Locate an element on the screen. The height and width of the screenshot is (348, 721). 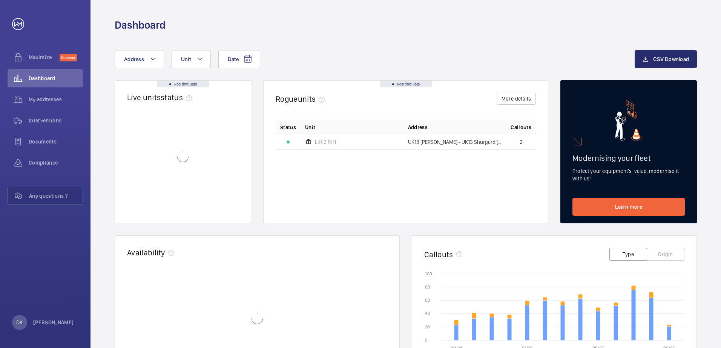
a: Learn more is located at coordinates (629, 207).